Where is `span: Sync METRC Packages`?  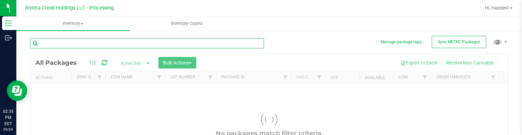
span: Sync METRC Packages is located at coordinates (459, 42).